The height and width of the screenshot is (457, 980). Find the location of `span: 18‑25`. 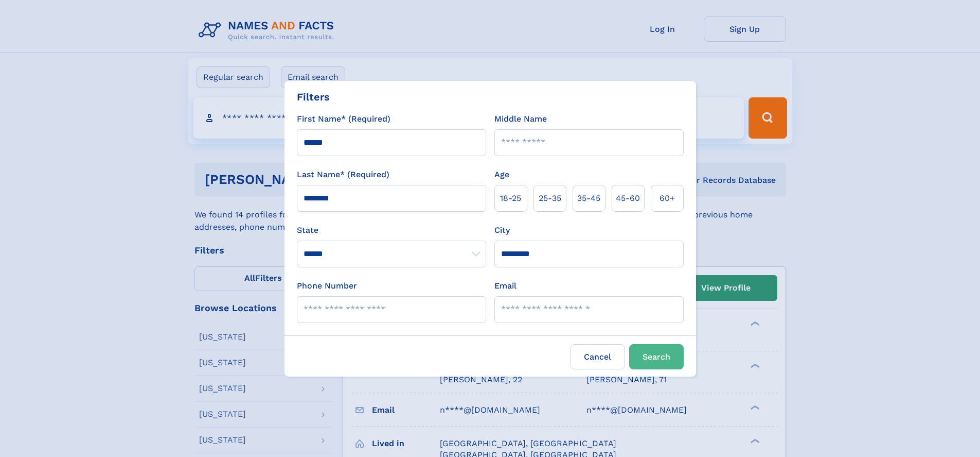

span: 18‑25 is located at coordinates (510, 198).